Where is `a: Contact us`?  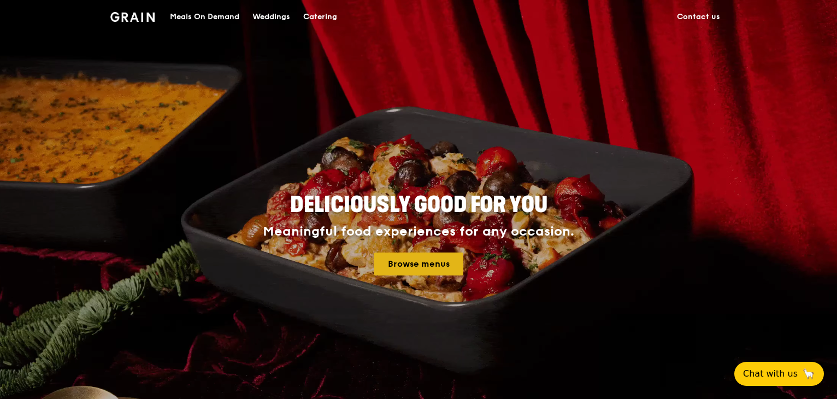
a: Contact us is located at coordinates (698, 17).